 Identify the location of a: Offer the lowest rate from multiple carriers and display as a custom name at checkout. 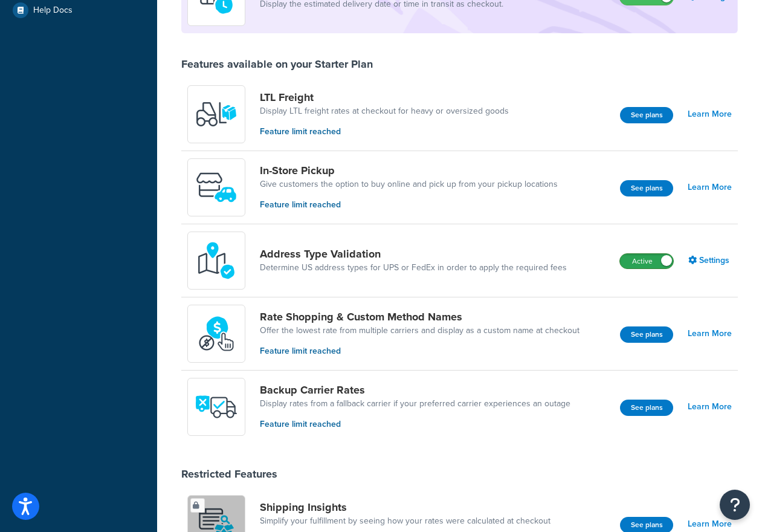
(420, 330).